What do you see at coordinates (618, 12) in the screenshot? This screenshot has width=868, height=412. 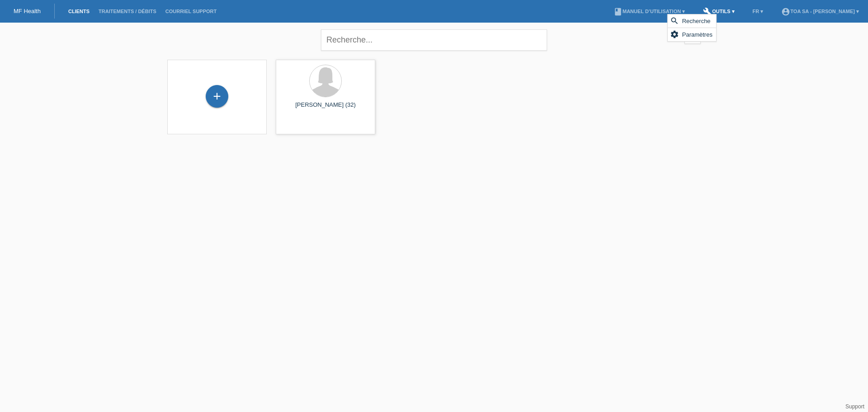 I see `i: book` at bounding box center [618, 12].